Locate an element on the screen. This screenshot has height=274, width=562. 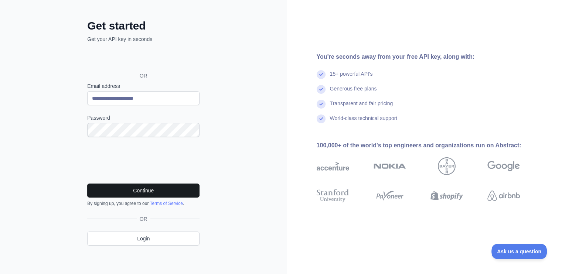
a: Login is located at coordinates (143, 239).